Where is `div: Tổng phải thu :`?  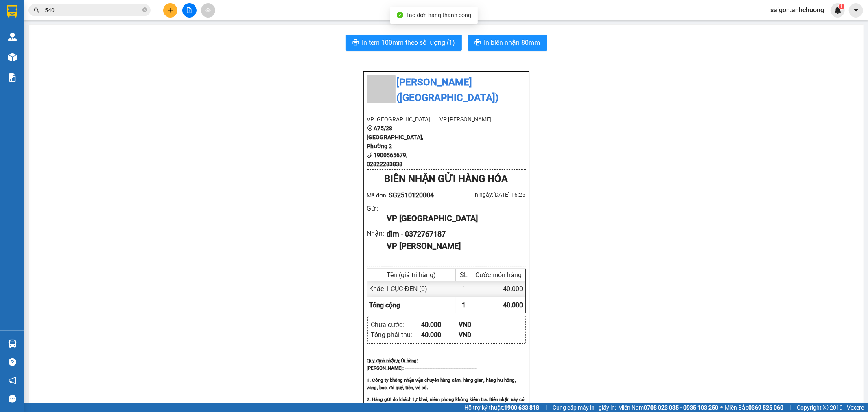 div: Tổng phải thu : is located at coordinates (396, 335).